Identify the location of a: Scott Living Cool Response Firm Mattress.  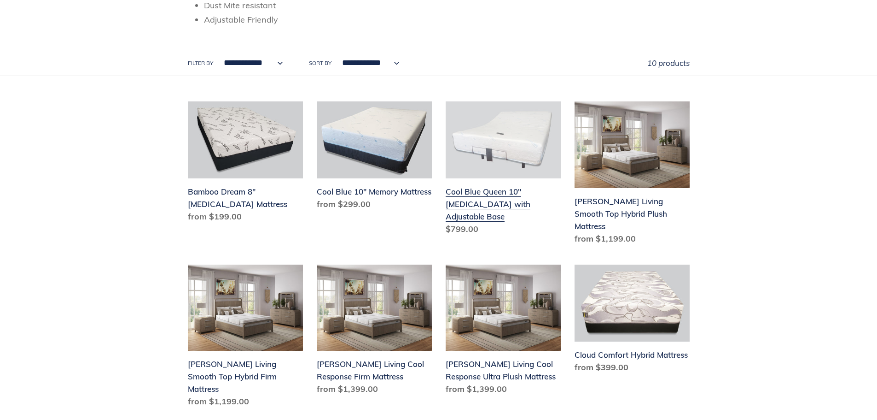
(374, 332).